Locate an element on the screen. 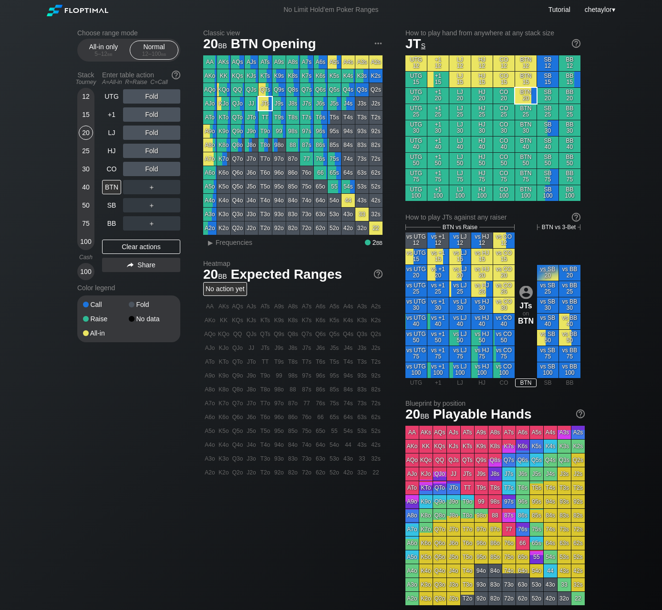 The height and width of the screenshot is (610, 662). div: All-in is located at coordinates (106, 333).